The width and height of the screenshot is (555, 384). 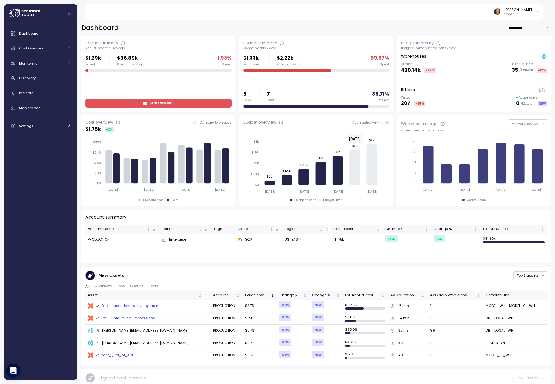 I want to click on tspan: $160, so click(x=97, y=163).